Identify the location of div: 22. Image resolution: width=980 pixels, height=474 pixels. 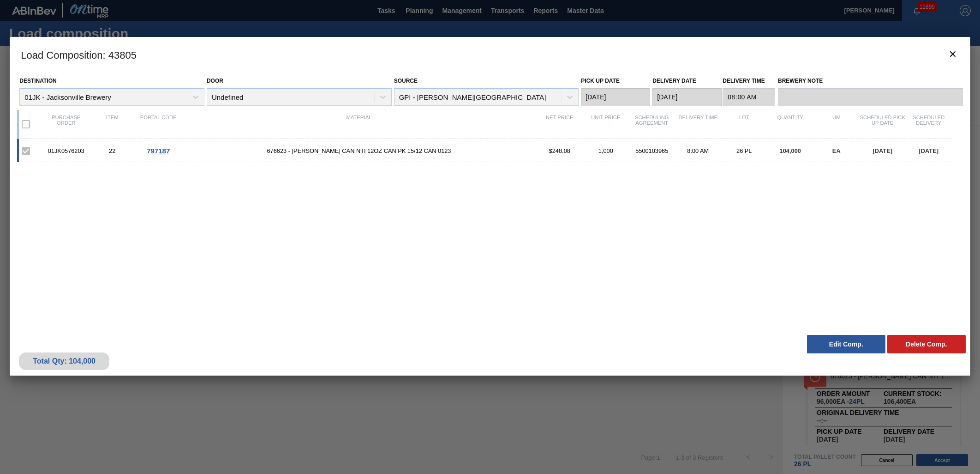
(112, 151).